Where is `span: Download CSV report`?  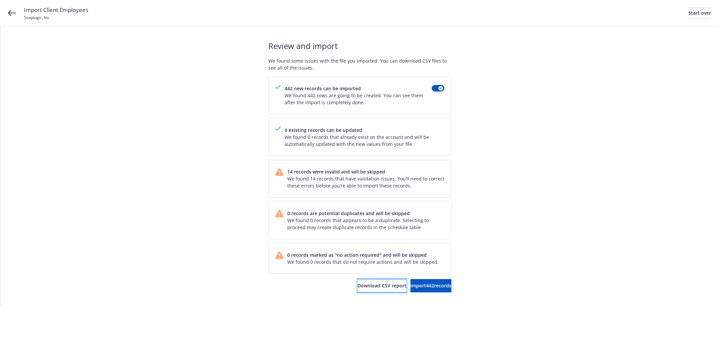 span: Download CSV report is located at coordinates (382, 285).